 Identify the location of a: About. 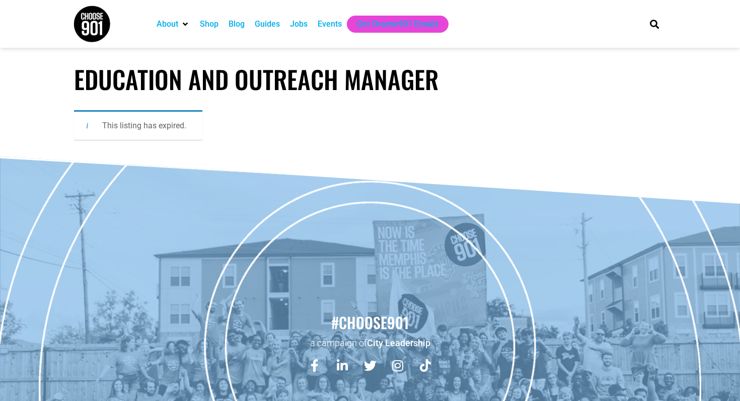
(167, 24).